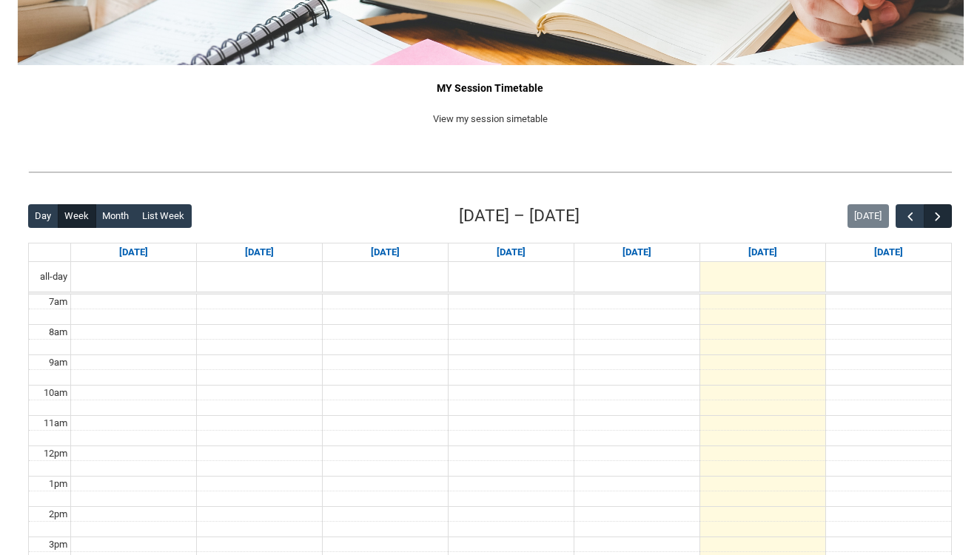 The height and width of the screenshot is (555, 980). Describe the element at coordinates (53, 277) in the screenshot. I see `span: all-day` at that location.